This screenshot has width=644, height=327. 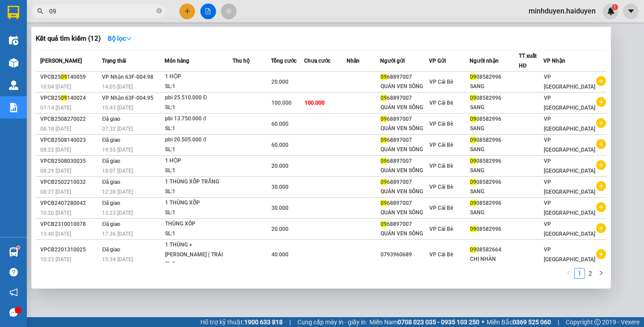 I want to click on div: VPCB2508030035, so click(x=70, y=162).